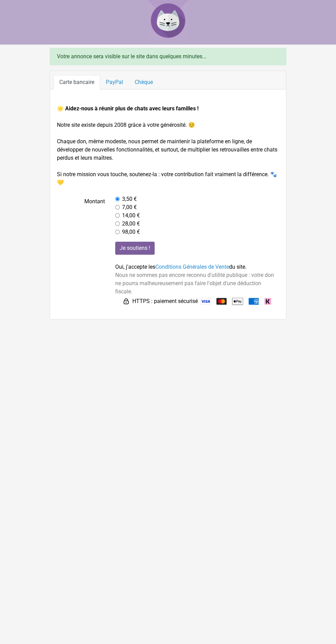 The width and height of the screenshot is (336, 644). What do you see at coordinates (238, 301) in the screenshot?
I see `img: Apple Pay` at bounding box center [238, 301].